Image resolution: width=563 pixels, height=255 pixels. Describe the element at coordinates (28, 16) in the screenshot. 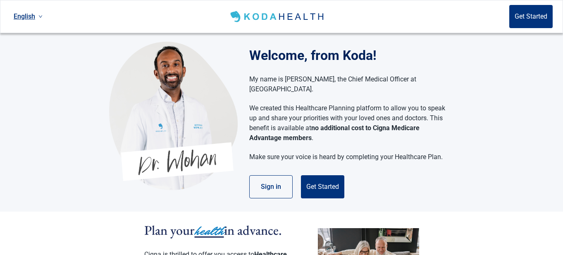

I see `a: Current language: English` at that location.